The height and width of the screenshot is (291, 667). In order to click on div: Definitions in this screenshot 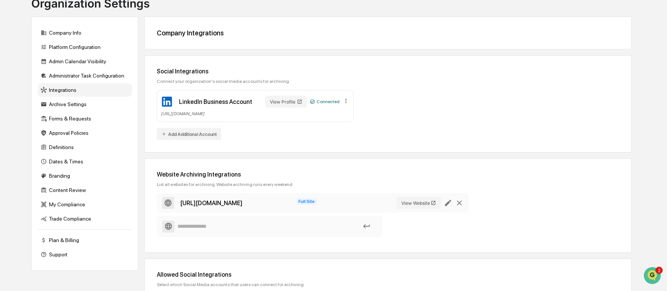, I will do `click(85, 147)`.